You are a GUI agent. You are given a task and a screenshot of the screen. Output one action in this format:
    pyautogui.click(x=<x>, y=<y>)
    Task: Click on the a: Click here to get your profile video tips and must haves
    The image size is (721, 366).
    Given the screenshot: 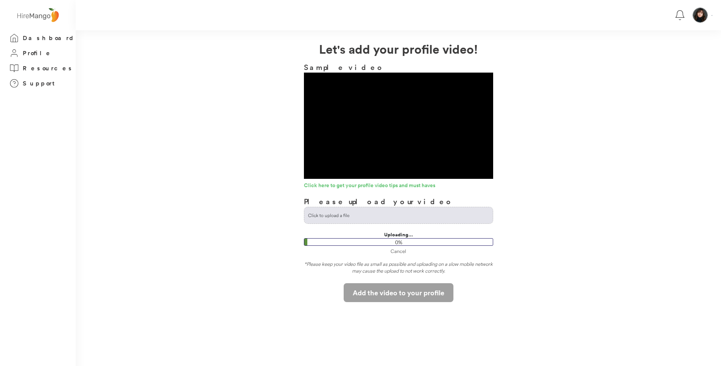 What is the action you would take?
    pyautogui.click(x=398, y=187)
    